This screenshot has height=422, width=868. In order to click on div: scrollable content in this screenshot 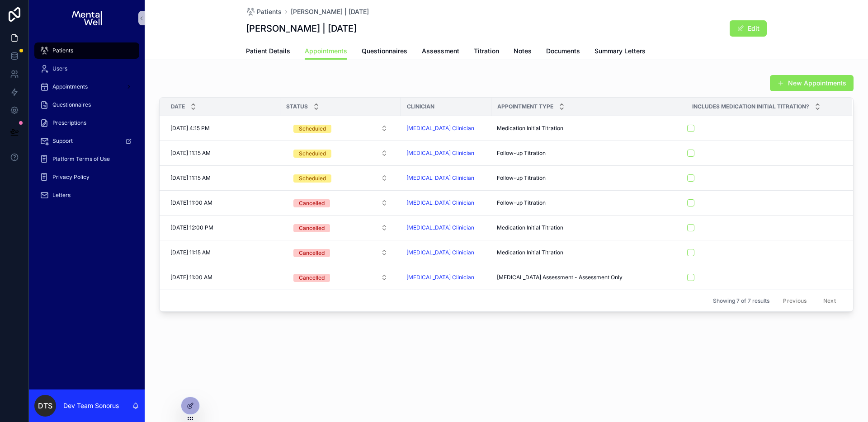, I will do `click(87, 125)`.